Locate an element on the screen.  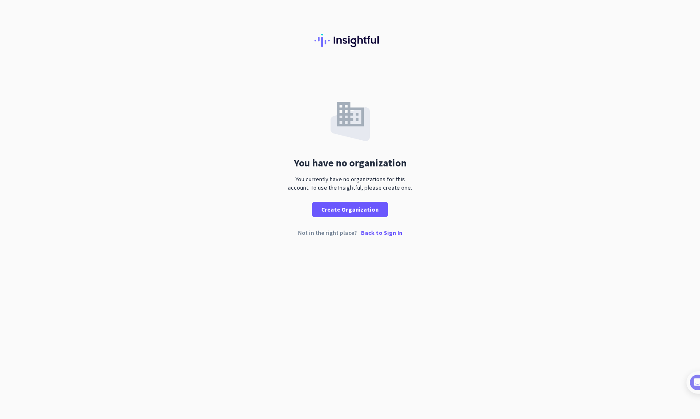
span: Create Organization is located at coordinates (350, 210).